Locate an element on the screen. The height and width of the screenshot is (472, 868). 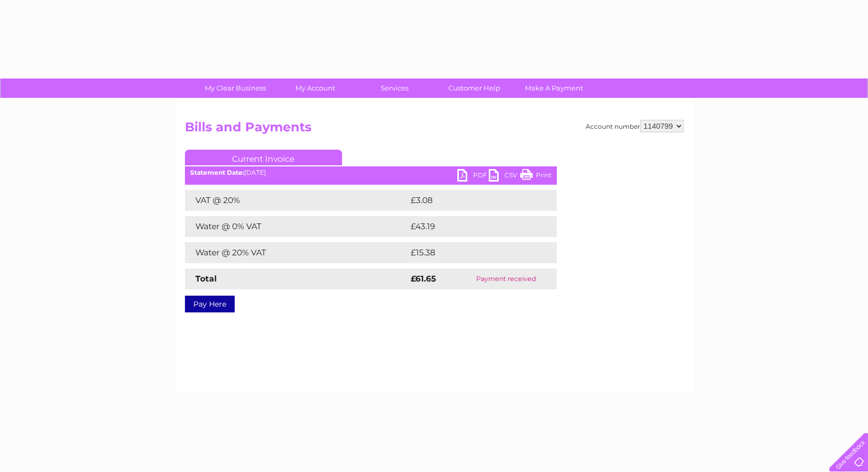
td: £15.38 is located at coordinates (472, 253).